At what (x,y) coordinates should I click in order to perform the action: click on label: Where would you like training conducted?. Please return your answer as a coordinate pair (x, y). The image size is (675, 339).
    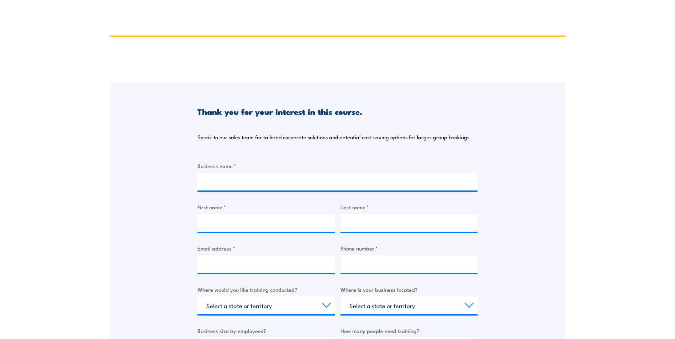
    Looking at the image, I should click on (266, 290).